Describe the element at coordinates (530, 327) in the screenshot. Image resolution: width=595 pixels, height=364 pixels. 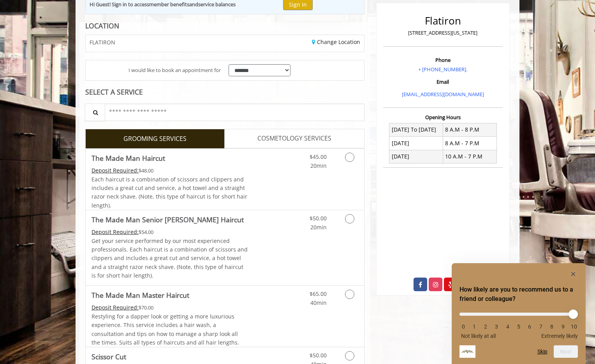
I see `li: 6` at that location.